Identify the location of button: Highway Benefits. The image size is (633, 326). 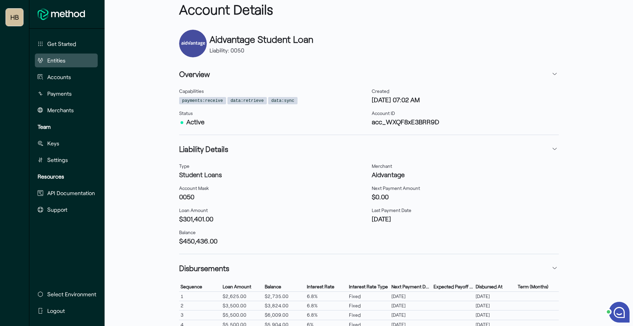
(15, 17).